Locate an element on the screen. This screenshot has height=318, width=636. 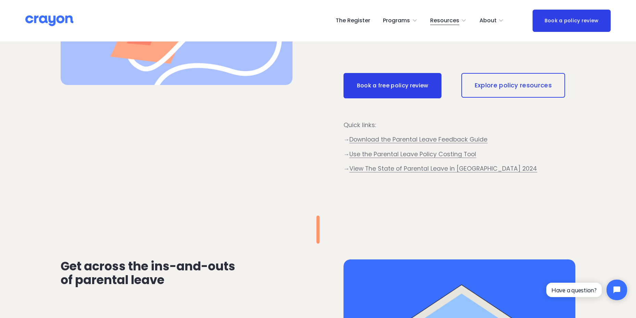
span: Have a question? is located at coordinates (34, 16).